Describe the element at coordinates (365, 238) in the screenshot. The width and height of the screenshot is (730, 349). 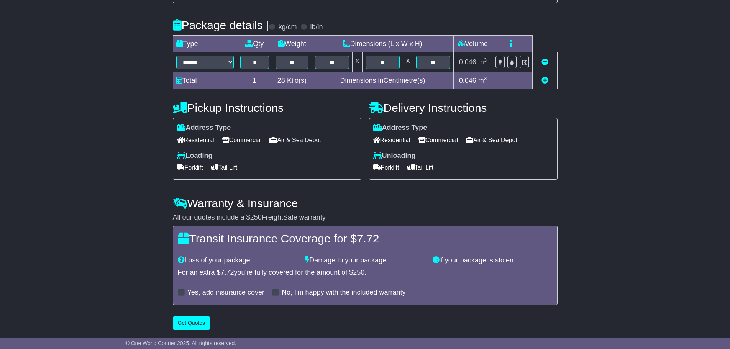
I see `h4: Transit Insurance Coverage for $` at that location.